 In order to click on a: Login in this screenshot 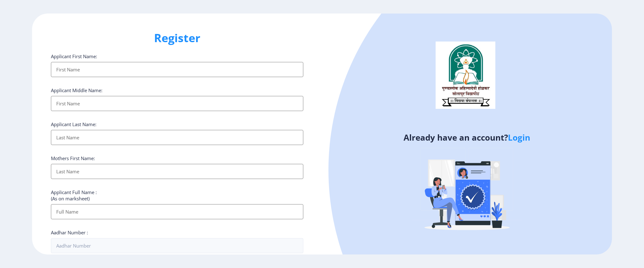, I will do `click(519, 137)`.